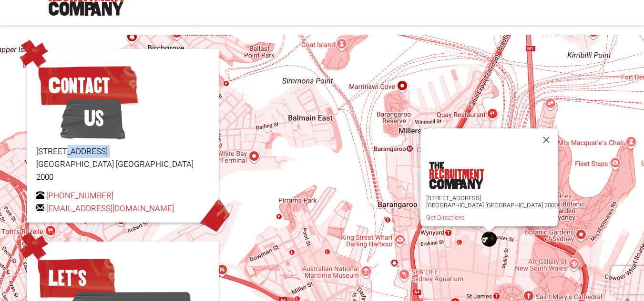 The image size is (644, 301). I want to click on img: the-recruitment-company.png, so click(456, 175).